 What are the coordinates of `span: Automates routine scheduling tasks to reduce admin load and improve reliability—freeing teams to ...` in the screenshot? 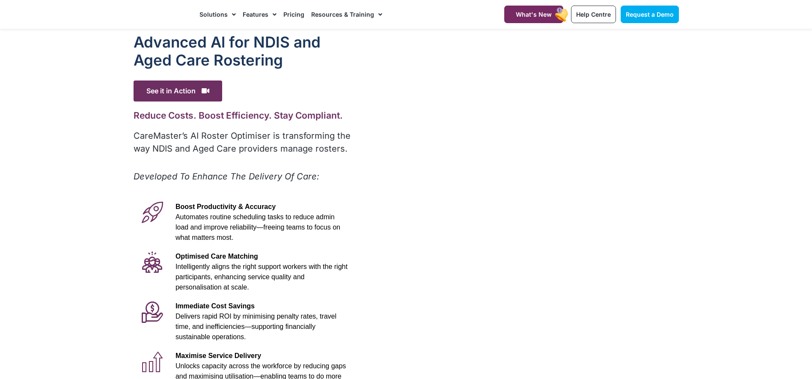 It's located at (258, 227).